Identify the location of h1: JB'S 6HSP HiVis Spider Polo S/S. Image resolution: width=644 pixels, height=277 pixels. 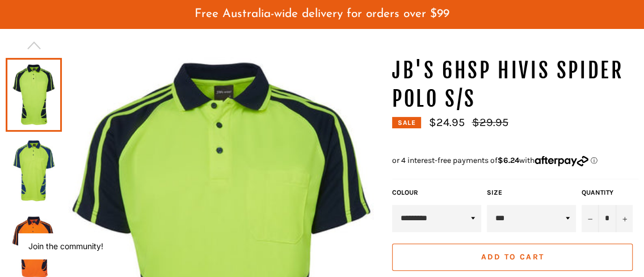
(515, 85).